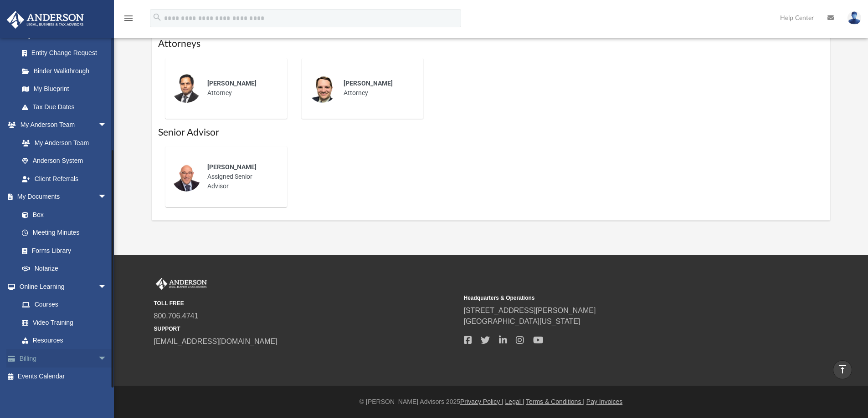  I want to click on a: Tax Due Dates, so click(67, 107).